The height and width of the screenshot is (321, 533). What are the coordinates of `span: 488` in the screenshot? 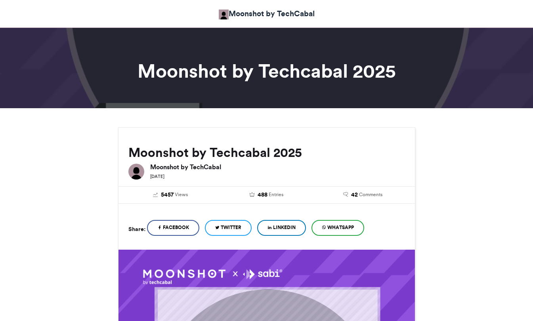 It's located at (263, 195).